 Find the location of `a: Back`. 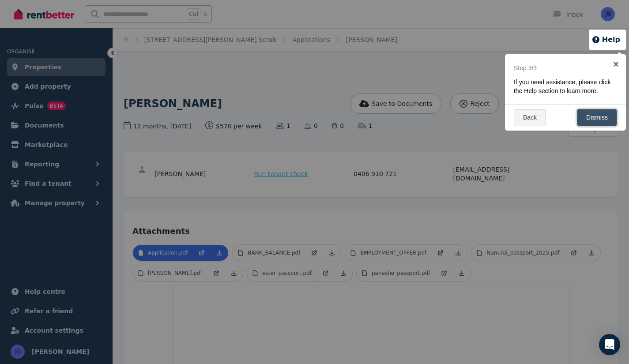

a: Back is located at coordinates (530, 117).